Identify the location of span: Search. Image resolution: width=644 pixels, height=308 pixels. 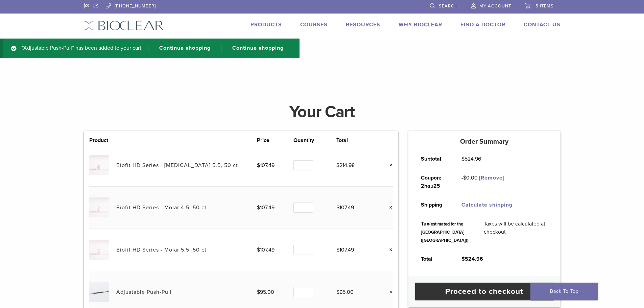
(448, 6).